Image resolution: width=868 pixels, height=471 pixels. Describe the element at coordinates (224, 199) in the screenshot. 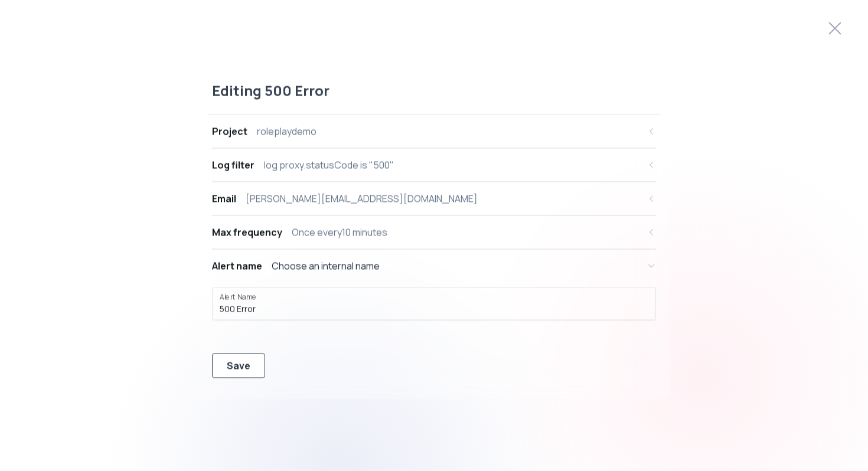

I see `div: Email` at that location.